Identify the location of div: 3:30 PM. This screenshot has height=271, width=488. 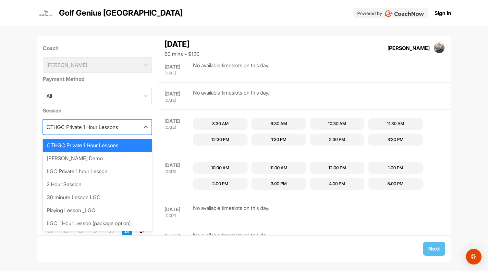
(396, 140).